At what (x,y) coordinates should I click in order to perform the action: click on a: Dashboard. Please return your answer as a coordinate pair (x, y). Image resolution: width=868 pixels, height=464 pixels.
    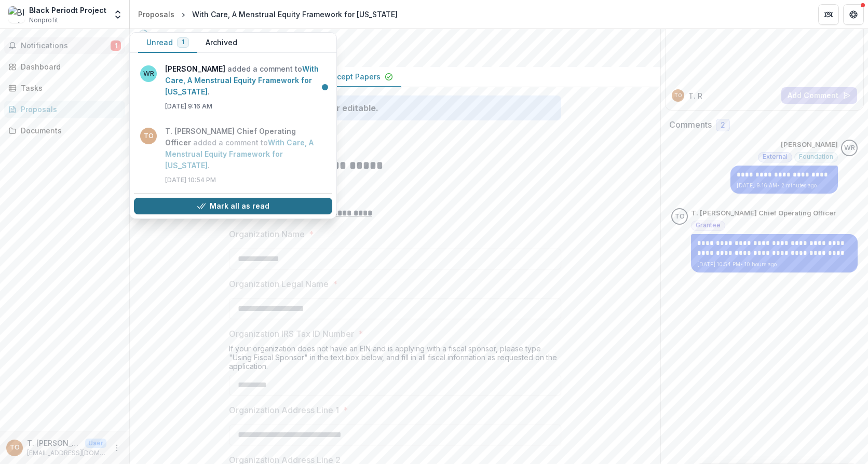
    Looking at the image, I should click on (64, 67).